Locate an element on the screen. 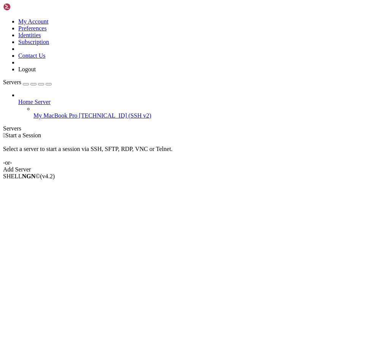 The height and width of the screenshot is (360, 365). div: Add Server is located at coordinates (182, 170).